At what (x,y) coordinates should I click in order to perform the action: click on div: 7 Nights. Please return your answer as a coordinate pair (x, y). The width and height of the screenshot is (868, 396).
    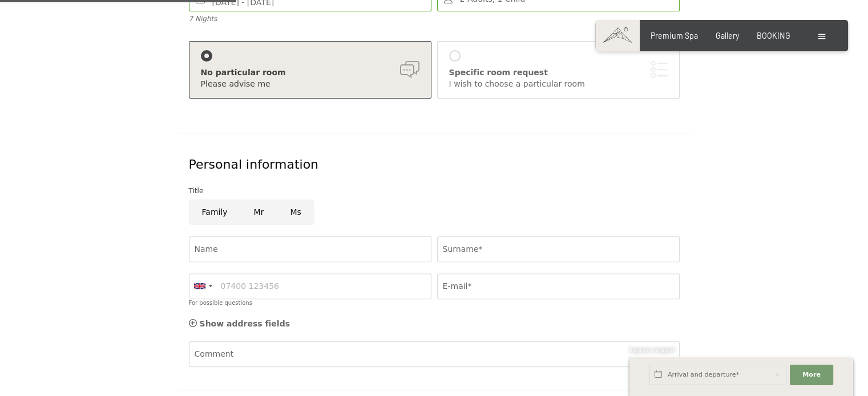
    Looking at the image, I should click on (310, 19).